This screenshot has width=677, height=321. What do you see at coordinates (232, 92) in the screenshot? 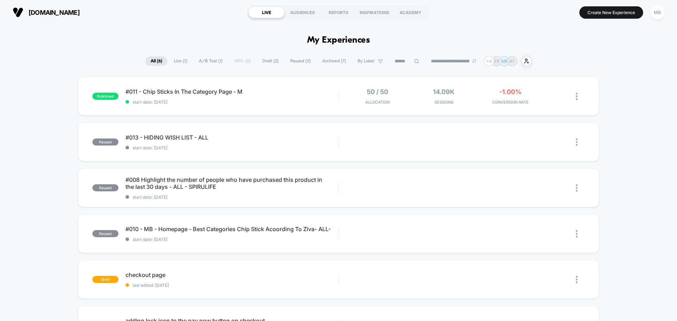
I see `span: #011 - Chip Sticks In The Category Page - M` at bounding box center [232, 92].